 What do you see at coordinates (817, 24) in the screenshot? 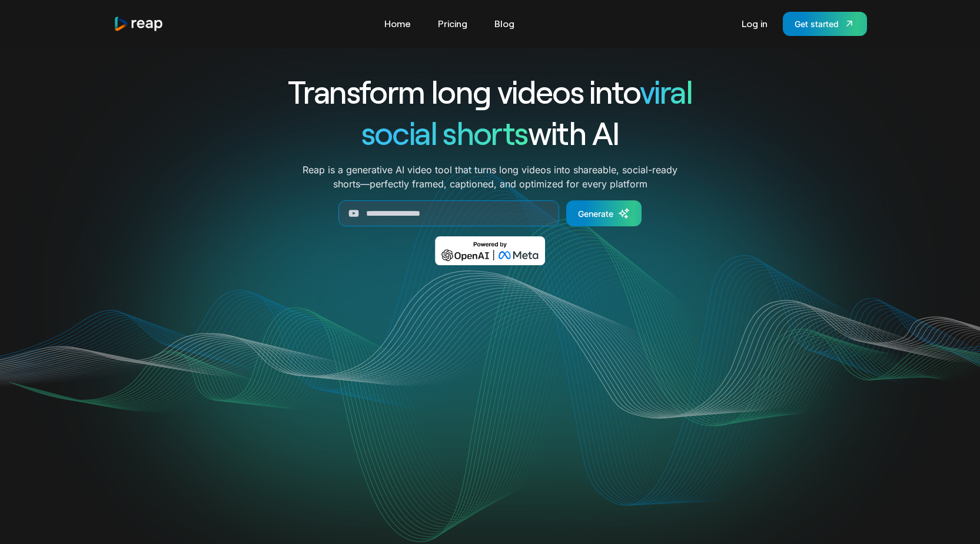
I see `div: Get started` at bounding box center [817, 24].